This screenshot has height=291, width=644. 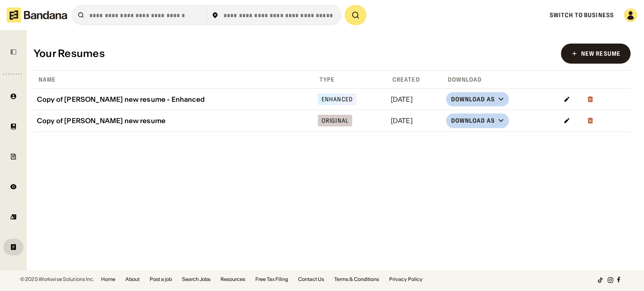 I want to click on a: Contact Us, so click(x=311, y=279).